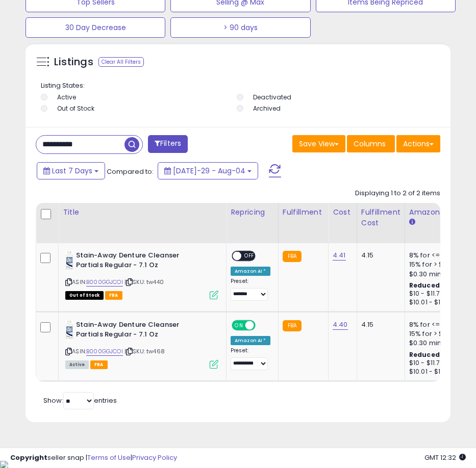 Image resolution: width=476 pixels, height=468 pixels. Describe the element at coordinates (240, 28) in the screenshot. I see `button: > 90 days` at that location.